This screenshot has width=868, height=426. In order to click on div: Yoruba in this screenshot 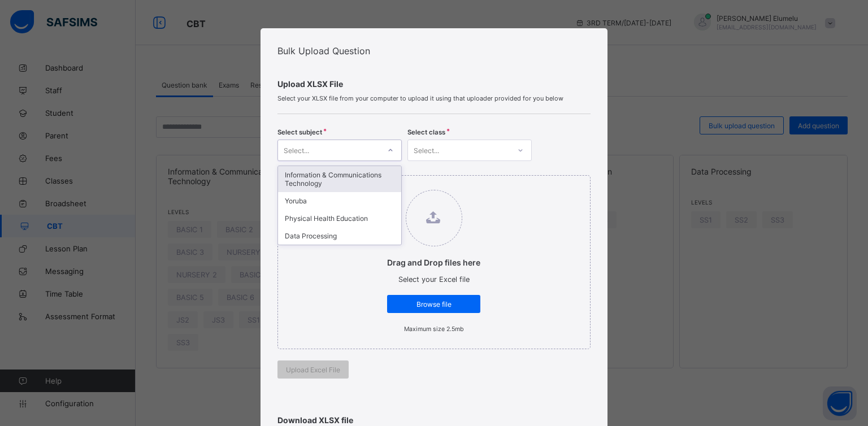, I will do `click(340, 200)`.